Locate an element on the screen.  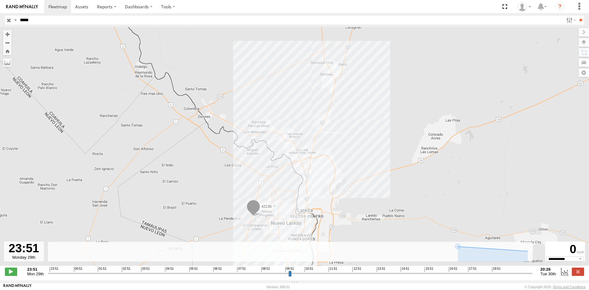
div: © Copyright 2025 - is located at coordinates (555, 287).